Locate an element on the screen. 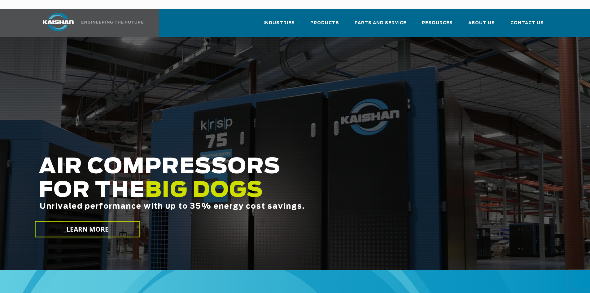  span: BIG DOGS is located at coordinates (204, 190).